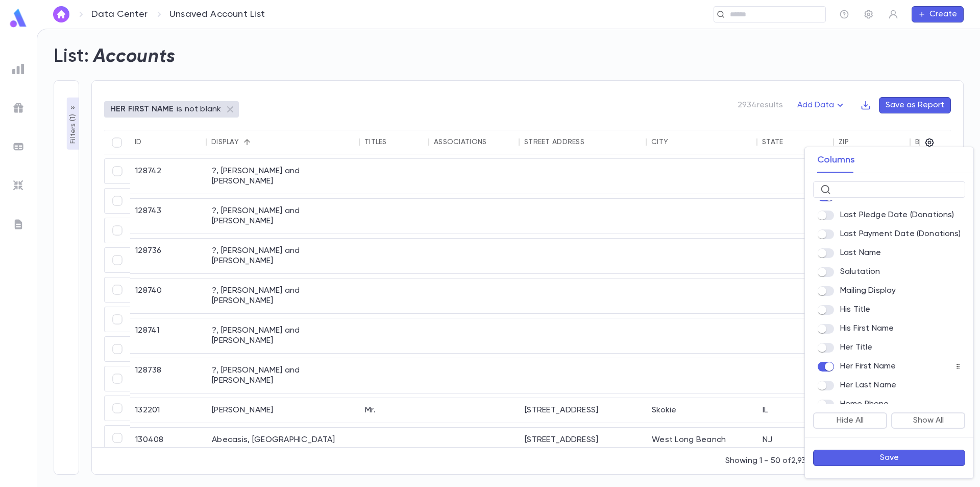  I want to click on button: Show All, so click(928, 421).